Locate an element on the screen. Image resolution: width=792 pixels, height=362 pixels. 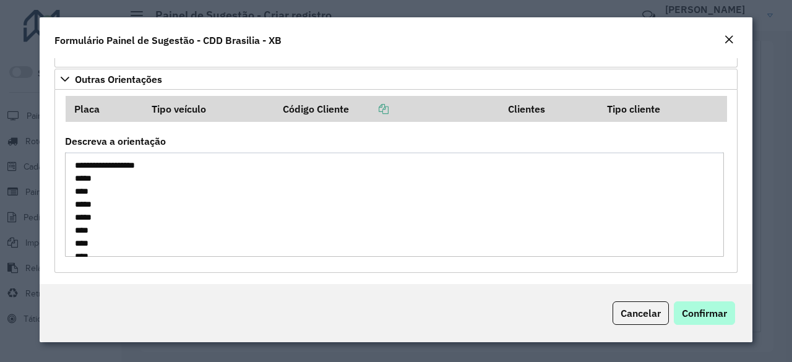
th: Clientes is located at coordinates (549, 109).